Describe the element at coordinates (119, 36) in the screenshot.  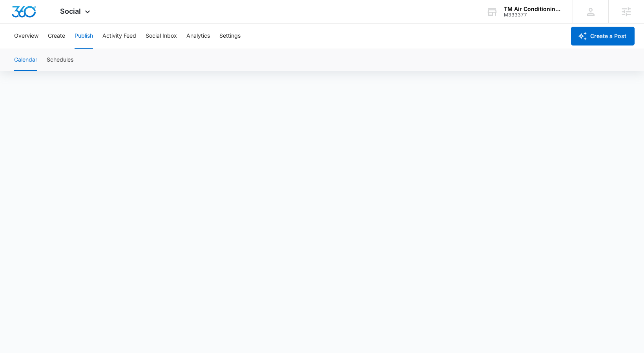
I see `button: Activity Feed` at that location.